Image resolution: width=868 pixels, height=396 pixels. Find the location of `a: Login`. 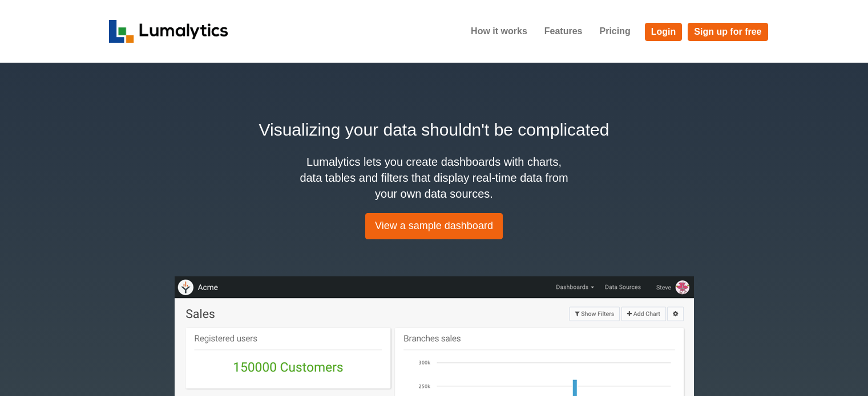

a: Login is located at coordinates (664, 32).